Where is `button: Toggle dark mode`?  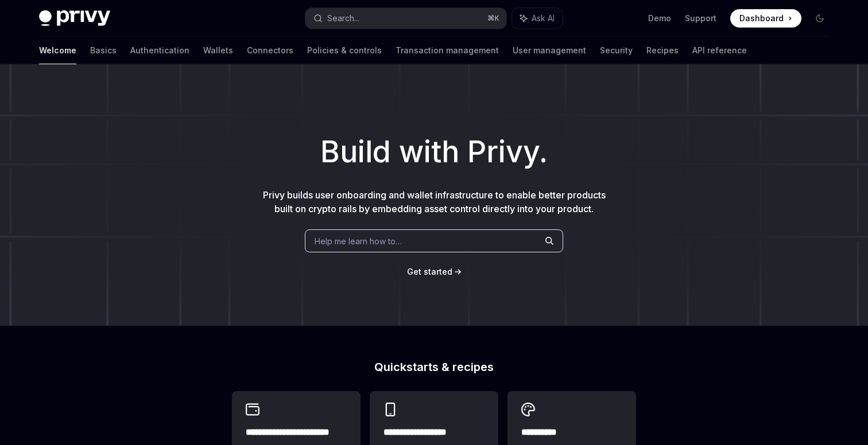 button: Toggle dark mode is located at coordinates (820, 18).